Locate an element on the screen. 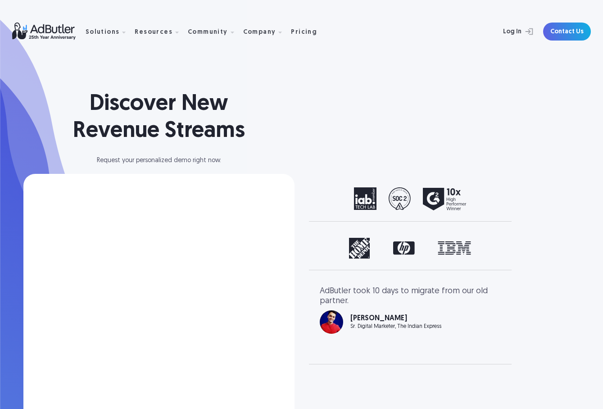  div: Sr. Digital Marketer, The Indian Express is located at coordinates (396, 327).